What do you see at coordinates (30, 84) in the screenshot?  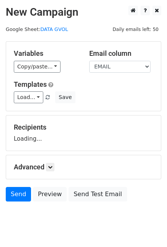 I see `a: Templates` at bounding box center [30, 84].